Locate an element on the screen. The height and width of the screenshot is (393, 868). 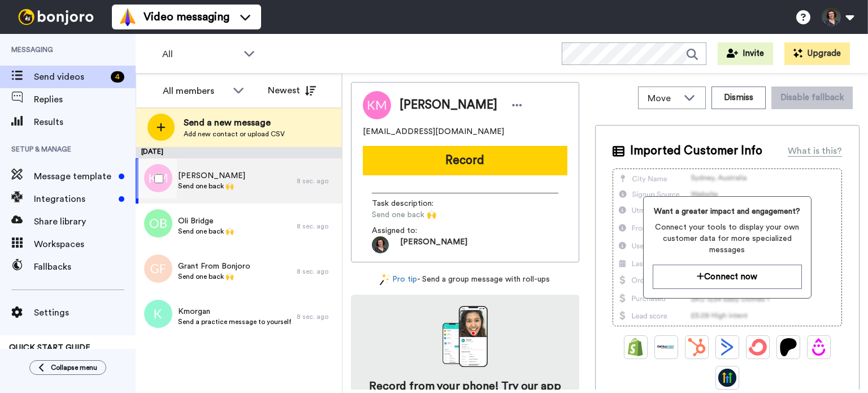
img: Ontraport is located at coordinates (667, 347).